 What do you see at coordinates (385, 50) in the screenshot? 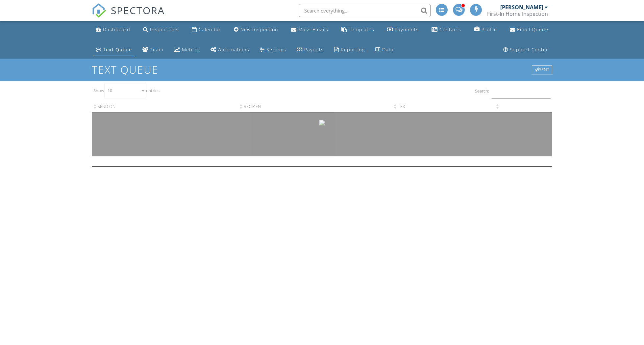
I see `a: Data` at bounding box center [385, 50].